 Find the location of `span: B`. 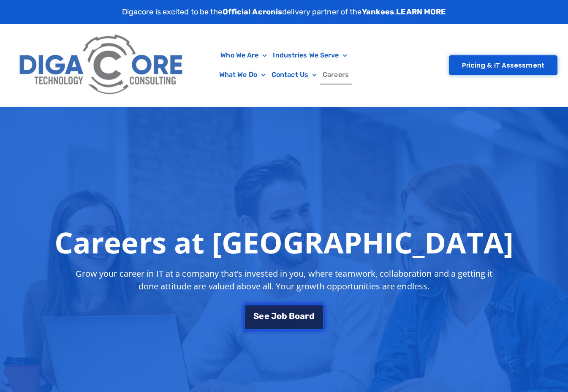

span: B is located at coordinates (292, 316).